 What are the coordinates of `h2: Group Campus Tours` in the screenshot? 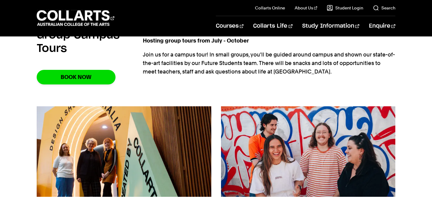 It's located at (90, 42).